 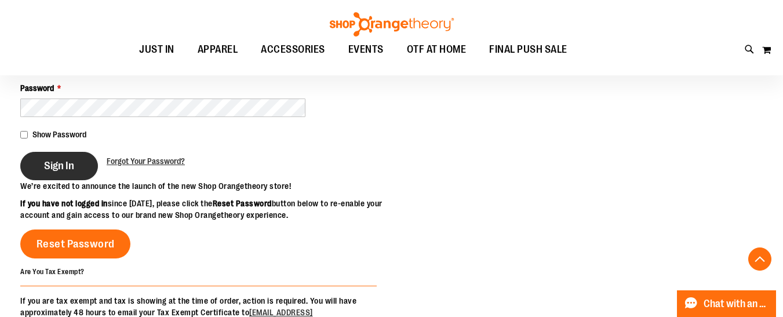 What do you see at coordinates (366, 50) in the screenshot?
I see `a: EVENTS` at bounding box center [366, 50].